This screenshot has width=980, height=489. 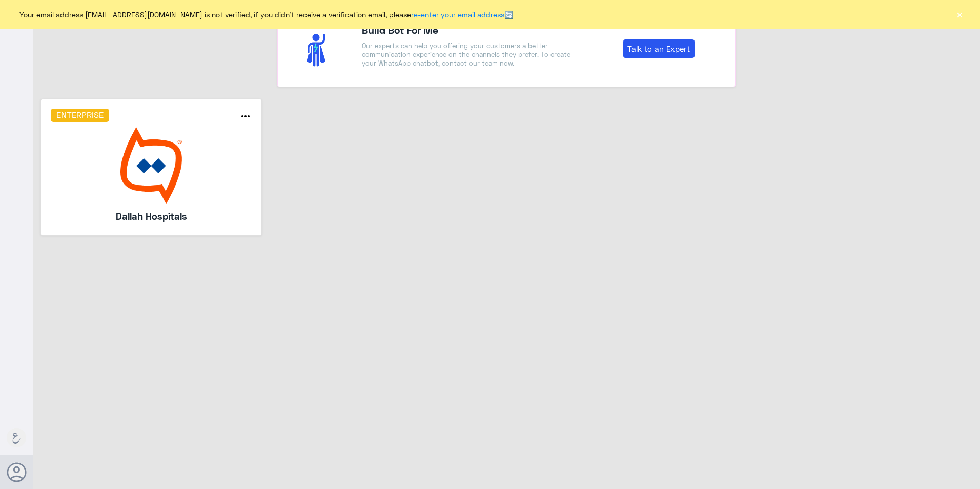 I want to click on a: Talk to an Expert, so click(x=659, y=49).